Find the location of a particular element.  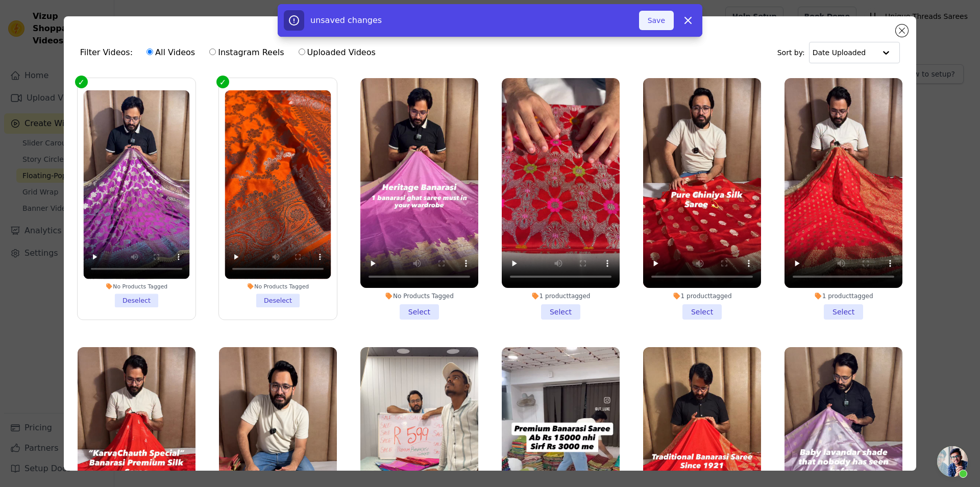

span: unsaved changes is located at coordinates (346, 20).